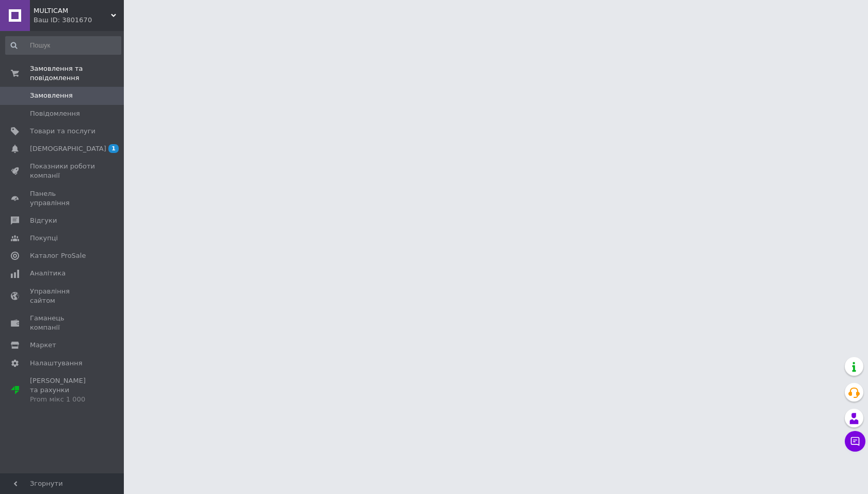  I want to click on span: Аналітика, so click(47, 273).